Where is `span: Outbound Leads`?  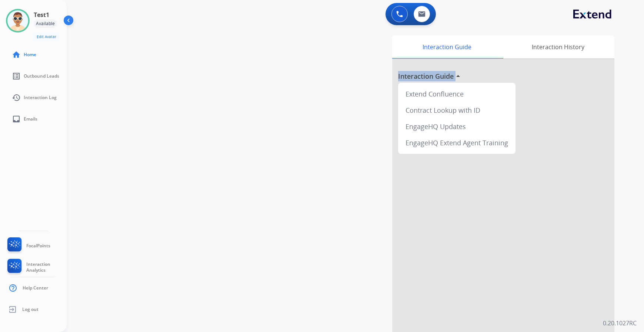
span: Outbound Leads is located at coordinates (41, 76).